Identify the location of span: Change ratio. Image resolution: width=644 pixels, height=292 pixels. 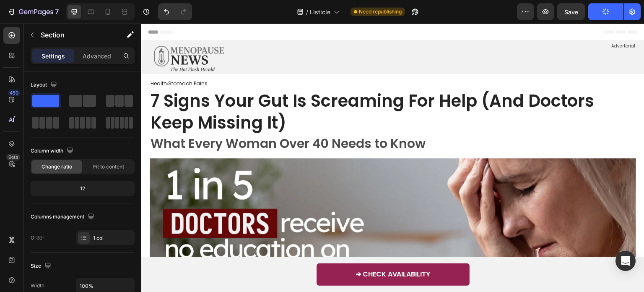
(56, 166).